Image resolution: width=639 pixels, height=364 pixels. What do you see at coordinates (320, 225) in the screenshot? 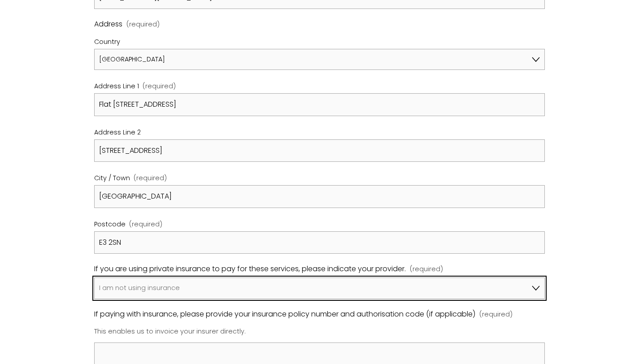
I see `div: Postcode` at bounding box center [320, 225].